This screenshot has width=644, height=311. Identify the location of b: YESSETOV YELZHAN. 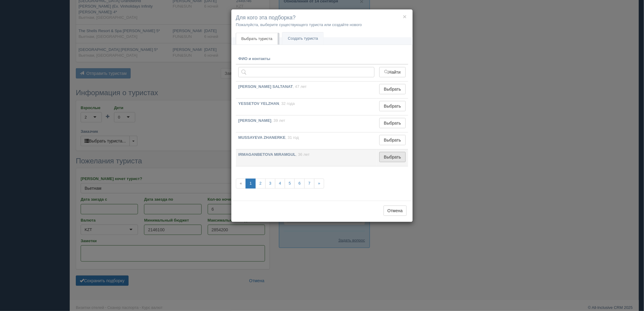
(258, 104).